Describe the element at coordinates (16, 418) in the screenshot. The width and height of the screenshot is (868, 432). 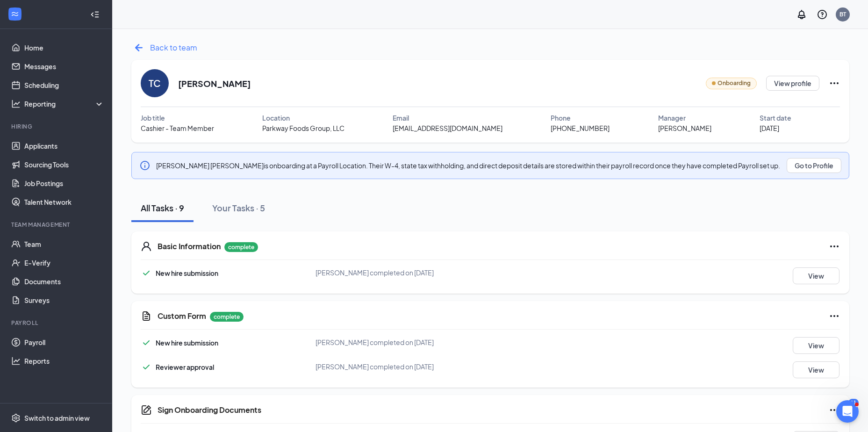
I see `svg: Settings` at that location.